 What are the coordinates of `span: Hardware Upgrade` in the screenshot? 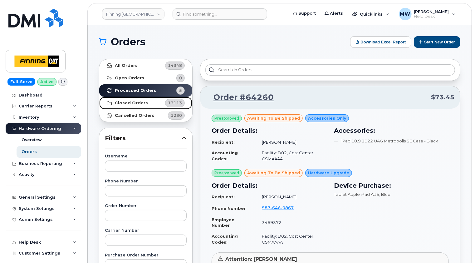 It's located at (328, 172).